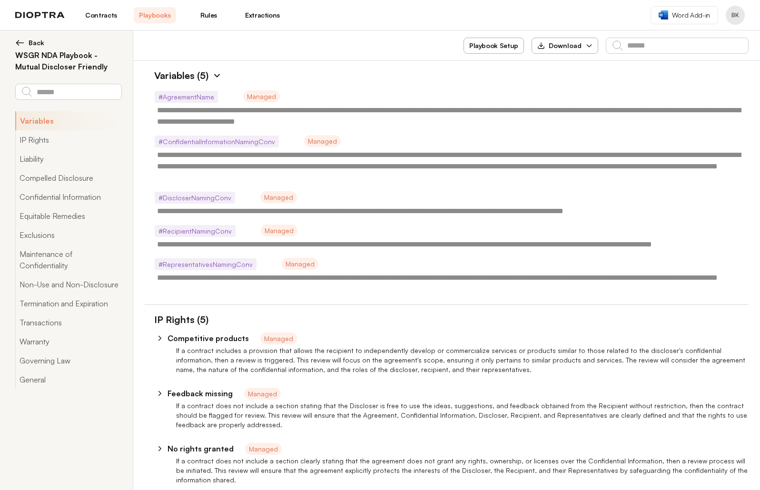 The width and height of the screenshot is (760, 490). What do you see at coordinates (36, 43) in the screenshot?
I see `span: Back` at bounding box center [36, 43].